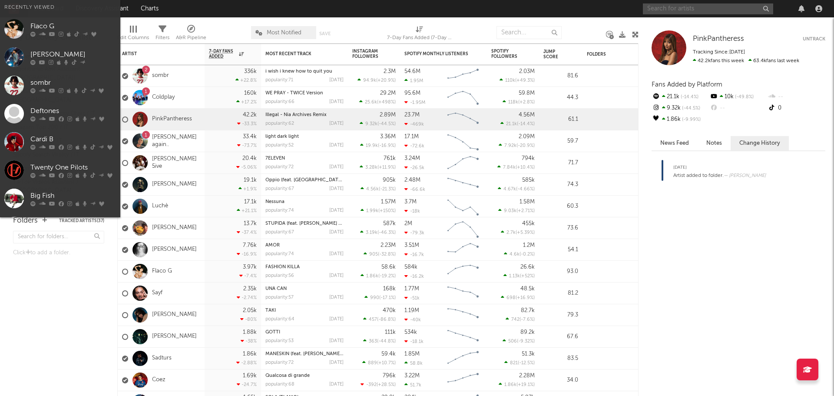  I want to click on div: 7.76k, so click(250, 245).